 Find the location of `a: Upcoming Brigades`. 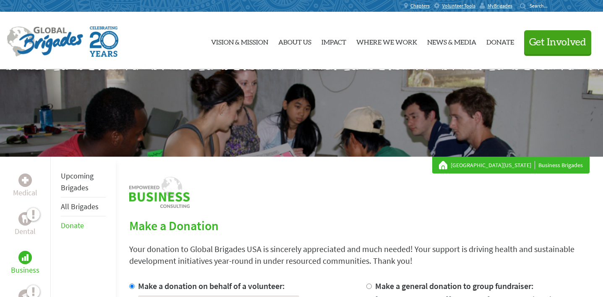

a: Upcoming Brigades is located at coordinates (77, 181).